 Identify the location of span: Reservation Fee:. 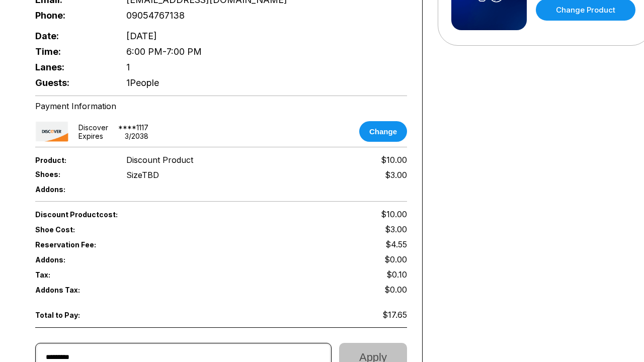
(128, 244).